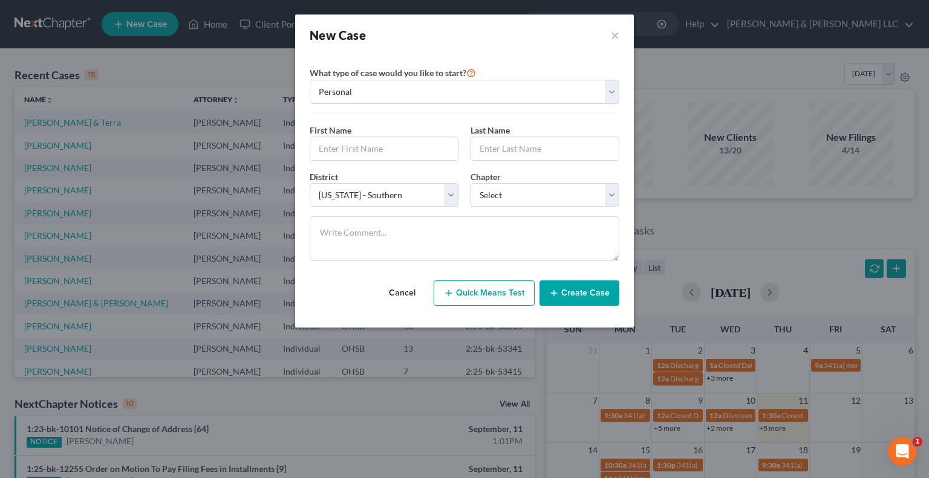 This screenshot has width=929, height=478. I want to click on button: Create Case, so click(579, 293).